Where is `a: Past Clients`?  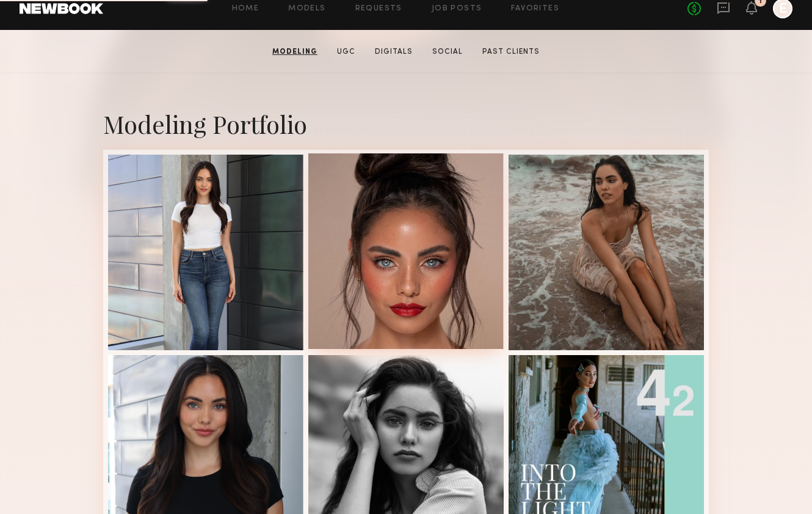
a: Past Clients is located at coordinates (511, 52).